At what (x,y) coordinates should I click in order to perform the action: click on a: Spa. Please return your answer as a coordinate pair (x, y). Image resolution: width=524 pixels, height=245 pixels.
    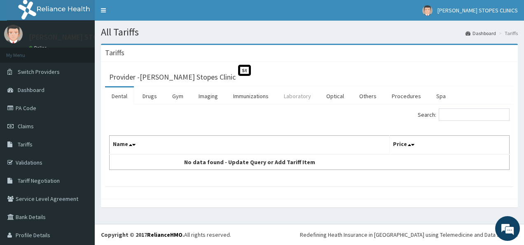
    Looking at the image, I should click on (441, 96).